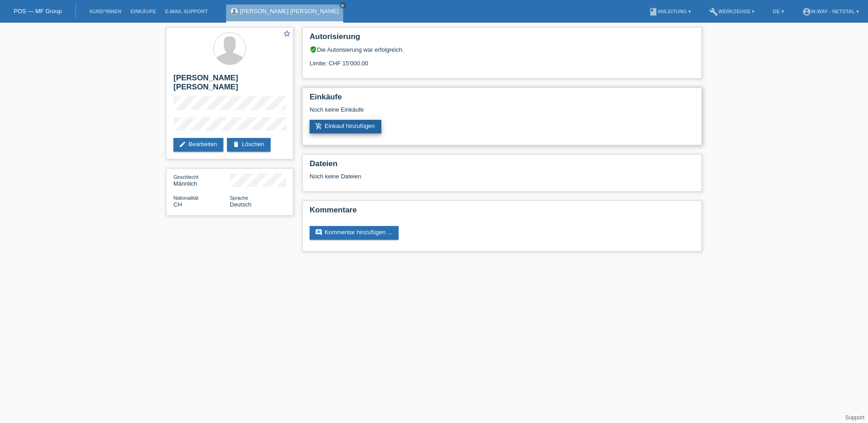 The height and width of the screenshot is (423, 868). Describe the element at coordinates (855, 417) in the screenshot. I see `a: Support` at that location.